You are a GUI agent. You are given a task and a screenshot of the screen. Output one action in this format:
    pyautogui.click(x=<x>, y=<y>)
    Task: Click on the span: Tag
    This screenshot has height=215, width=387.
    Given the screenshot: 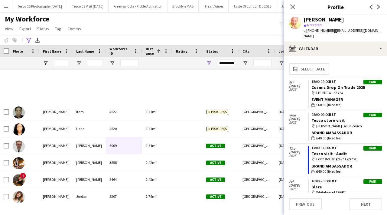 What is the action you would take?
    pyautogui.click(x=58, y=29)
    